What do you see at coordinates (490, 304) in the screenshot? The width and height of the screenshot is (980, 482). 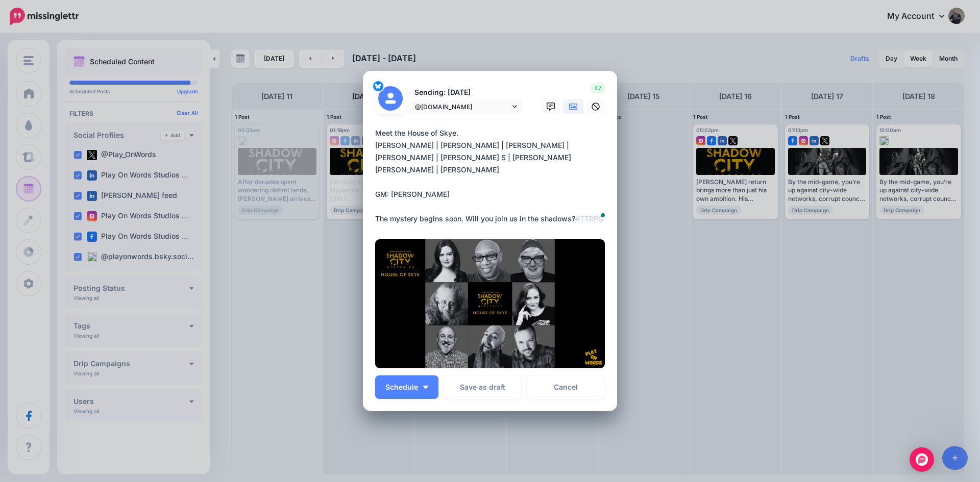 I see `img: TYLW81GO52UP8VBQZB5E3SRT38WCPJRE.png` at bounding box center [490, 304].